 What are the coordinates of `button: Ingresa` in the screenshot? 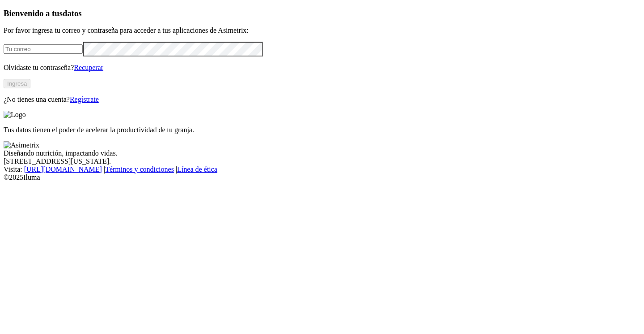 It's located at (17, 83).